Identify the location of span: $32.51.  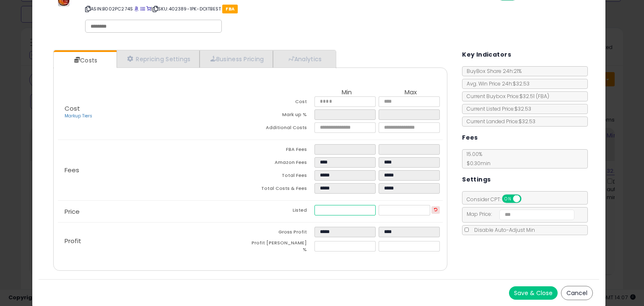
(534, 96).